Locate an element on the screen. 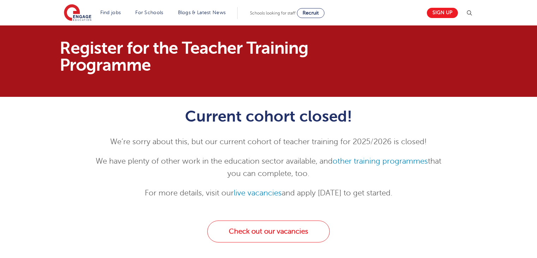  span: Recruit is located at coordinates (311, 13).